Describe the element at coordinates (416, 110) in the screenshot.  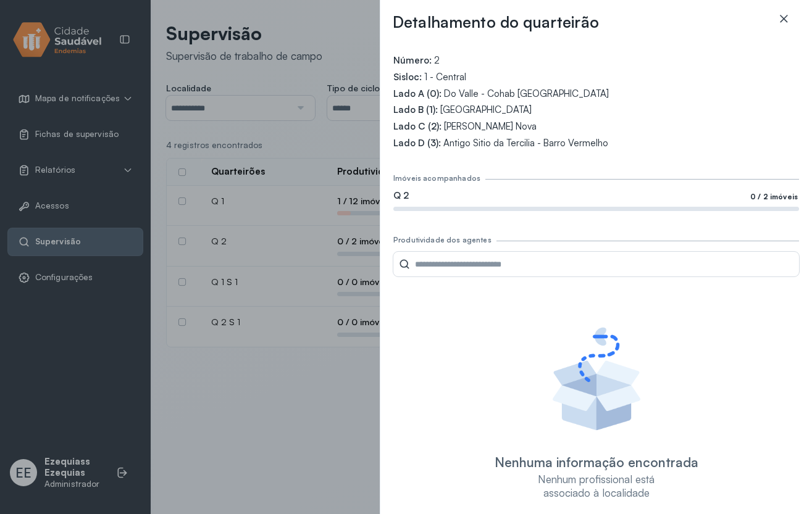
I see `span: Lado B (1):` at that location.